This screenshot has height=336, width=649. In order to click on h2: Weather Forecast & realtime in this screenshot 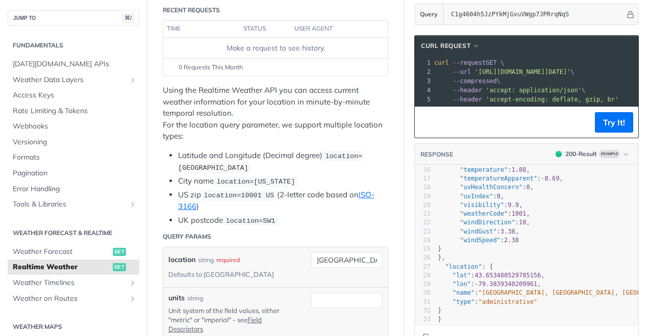, I will do `click(73, 233)`.